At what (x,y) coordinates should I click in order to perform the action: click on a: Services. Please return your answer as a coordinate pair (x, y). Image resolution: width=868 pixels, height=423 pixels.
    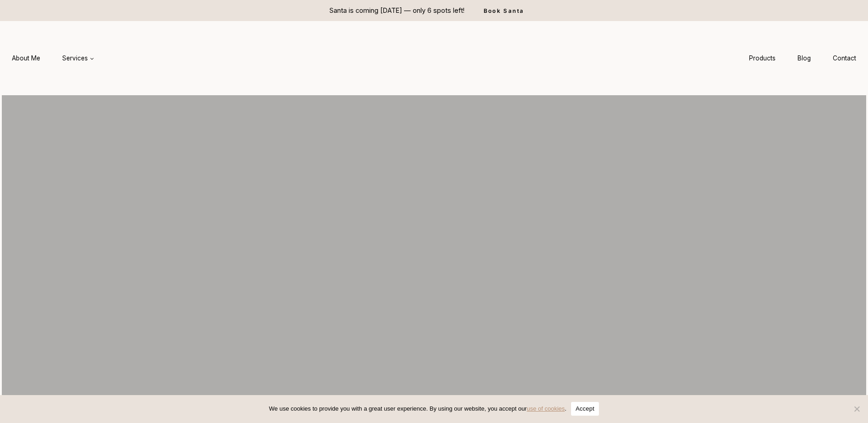
    Looking at the image, I should click on (78, 58).